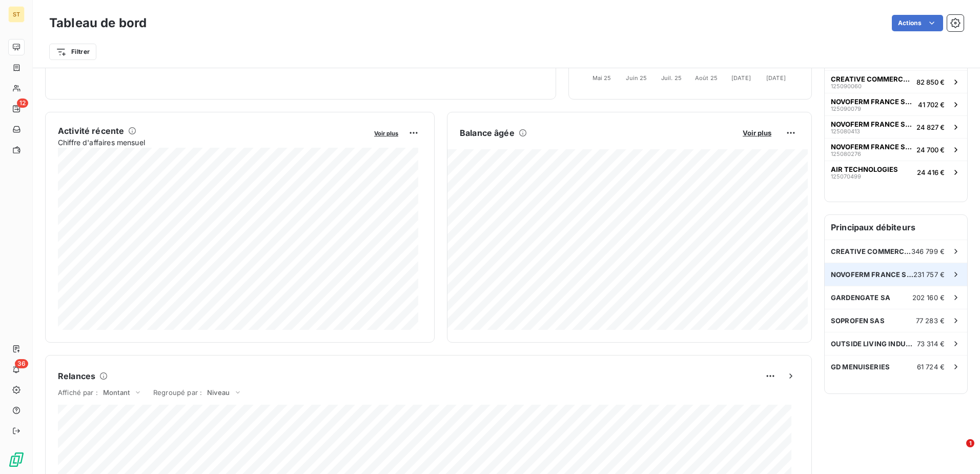 This screenshot has height=474, width=980. Describe the element at coordinates (930, 321) in the screenshot. I see `span: 77 283 €` at that location.